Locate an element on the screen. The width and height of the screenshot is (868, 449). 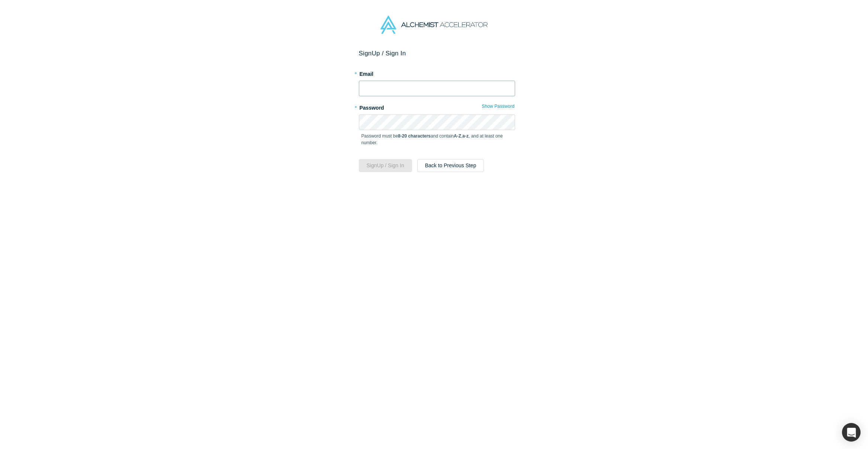
p: Password must be and contain , , and at least one number. is located at coordinates (437, 140).